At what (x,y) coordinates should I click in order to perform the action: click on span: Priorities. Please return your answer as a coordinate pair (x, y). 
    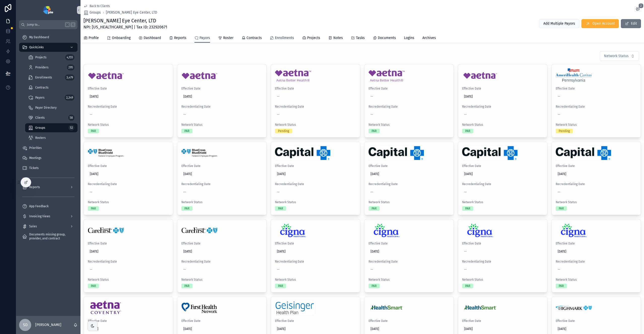
    Looking at the image, I should click on (36, 148).